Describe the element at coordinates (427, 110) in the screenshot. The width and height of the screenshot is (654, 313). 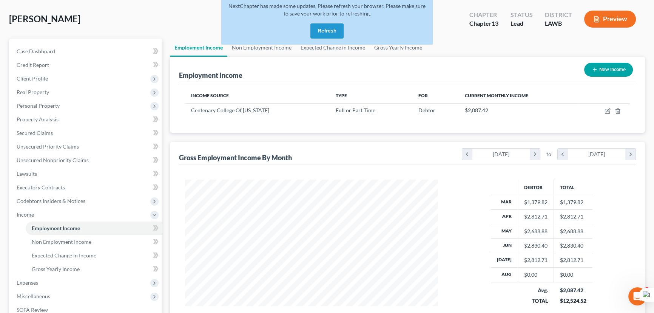
I see `span: Debtor` at that location.